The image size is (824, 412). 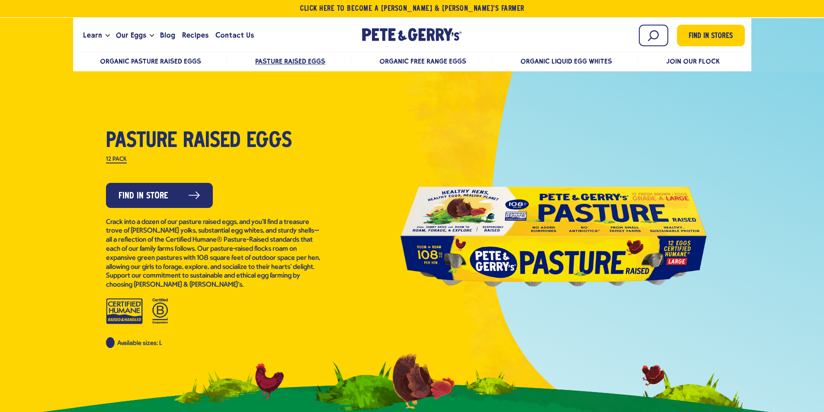 I want to click on h1: Pasture Raised Eggs, so click(x=214, y=141).